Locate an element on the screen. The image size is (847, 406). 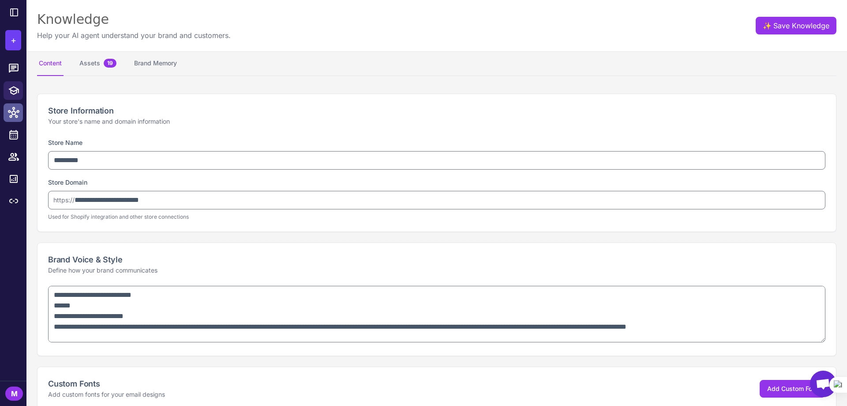
button: Content is located at coordinates (50, 64).